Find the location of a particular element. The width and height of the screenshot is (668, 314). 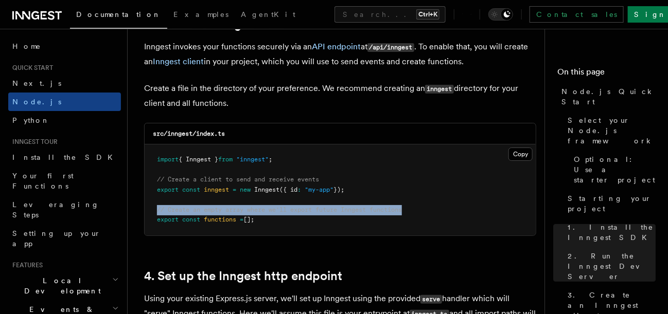

kbd: Ctrl+K is located at coordinates (428, 14).